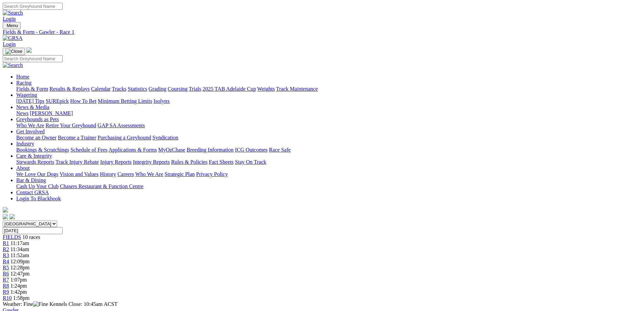 The width and height of the screenshot is (644, 311). Describe the element at coordinates (6, 262) in the screenshot. I see `span: R4` at that location.